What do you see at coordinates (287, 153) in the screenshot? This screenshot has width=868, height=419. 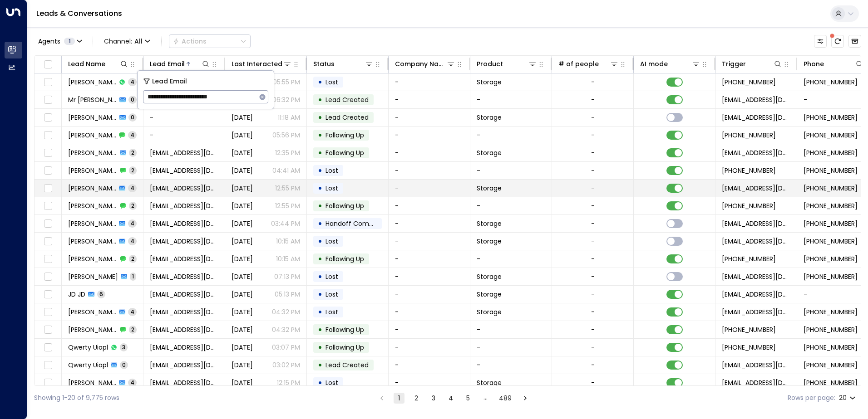 I see `p: 12:35 PM` at bounding box center [287, 153].